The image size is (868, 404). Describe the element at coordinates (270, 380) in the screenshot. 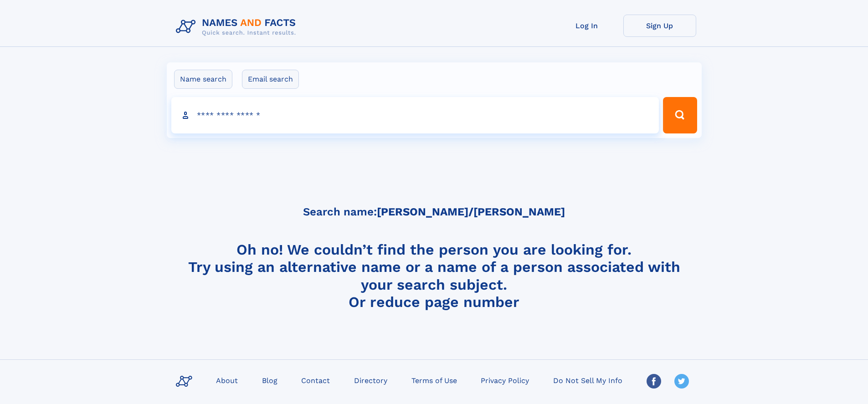

I see `a: Blog` at that location.